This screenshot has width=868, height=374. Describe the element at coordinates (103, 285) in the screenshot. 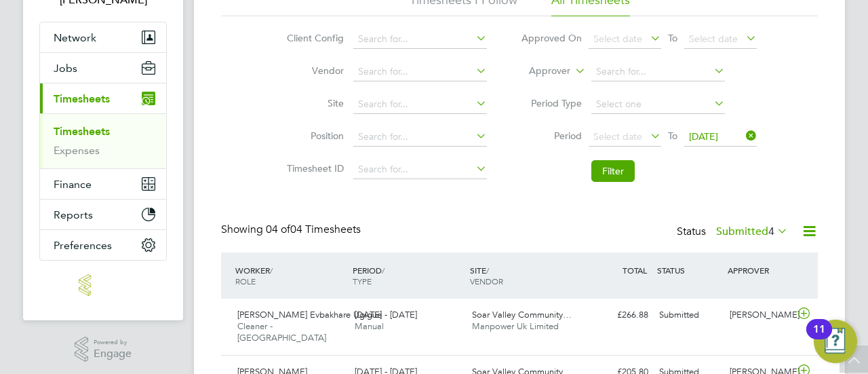

I see `img: manpower-logo-retina.png` at that location.